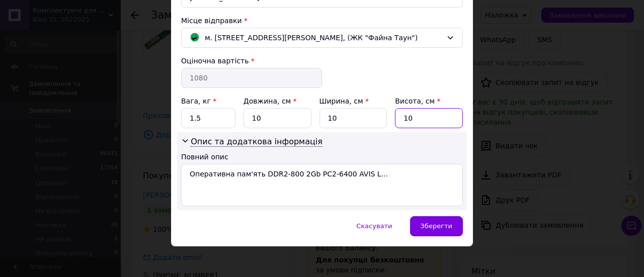 The width and height of the screenshot is (644, 277). What do you see at coordinates (256, 142) in the screenshot?
I see `span: Опис та додаткова інформація` at bounding box center [256, 142].